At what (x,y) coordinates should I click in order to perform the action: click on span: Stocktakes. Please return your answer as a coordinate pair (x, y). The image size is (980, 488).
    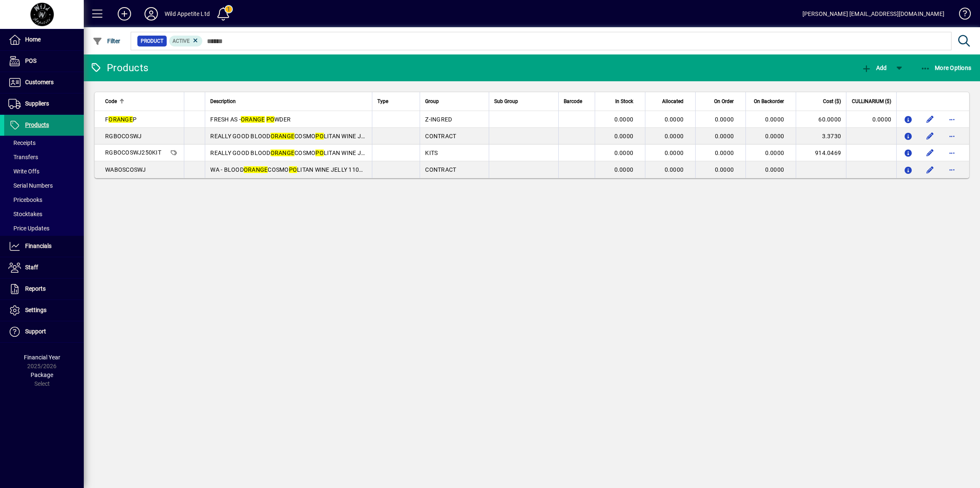
    Looking at the image, I should click on (25, 214).